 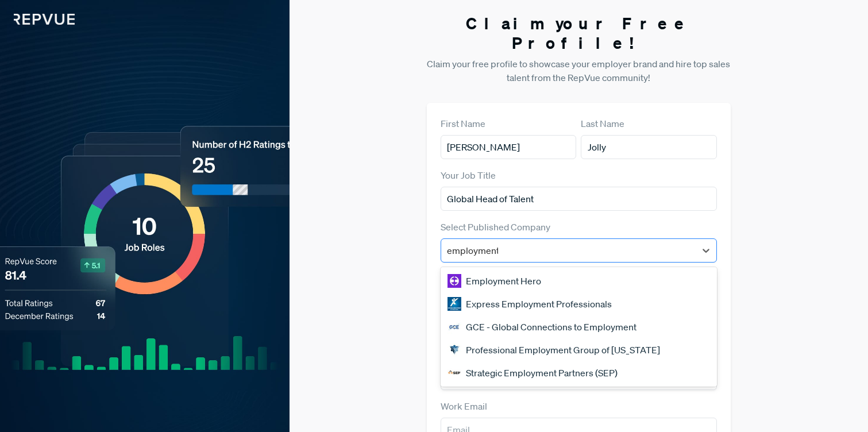 I want to click on div: Strategic Employment Partners (SEP), so click(x=578, y=373).